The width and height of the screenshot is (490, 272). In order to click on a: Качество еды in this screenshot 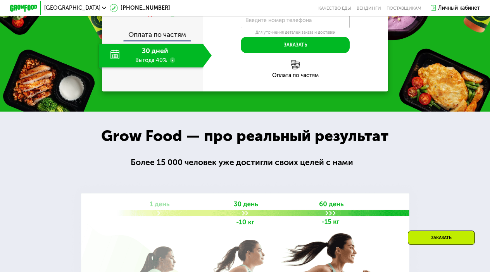, I will do `click(335, 8)`.